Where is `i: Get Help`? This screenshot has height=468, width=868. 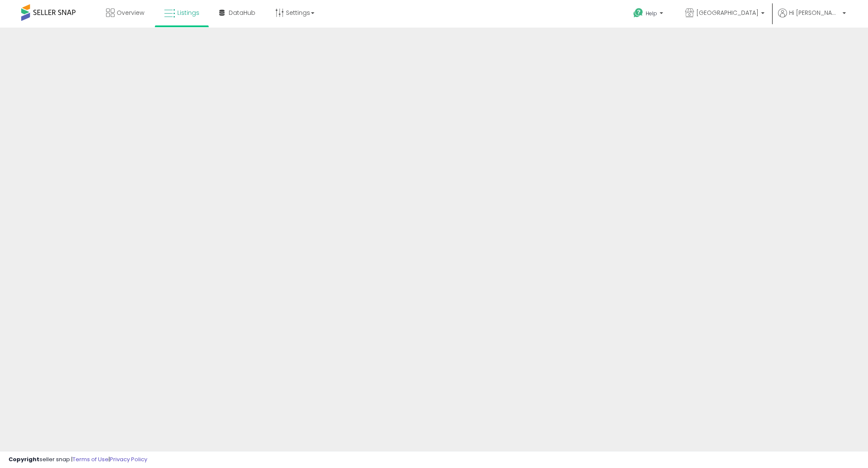 i: Get Help is located at coordinates (638, 13).